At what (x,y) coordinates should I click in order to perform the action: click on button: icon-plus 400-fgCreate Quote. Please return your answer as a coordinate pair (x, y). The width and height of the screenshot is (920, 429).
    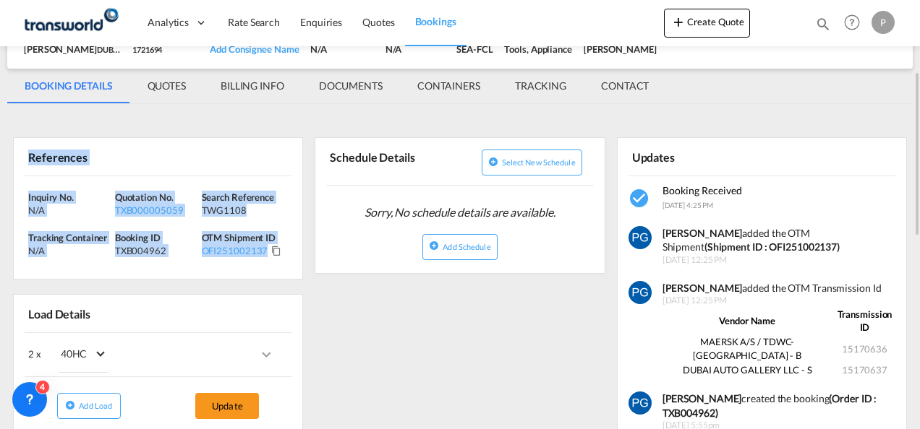
    Looking at the image, I should click on (706, 23).